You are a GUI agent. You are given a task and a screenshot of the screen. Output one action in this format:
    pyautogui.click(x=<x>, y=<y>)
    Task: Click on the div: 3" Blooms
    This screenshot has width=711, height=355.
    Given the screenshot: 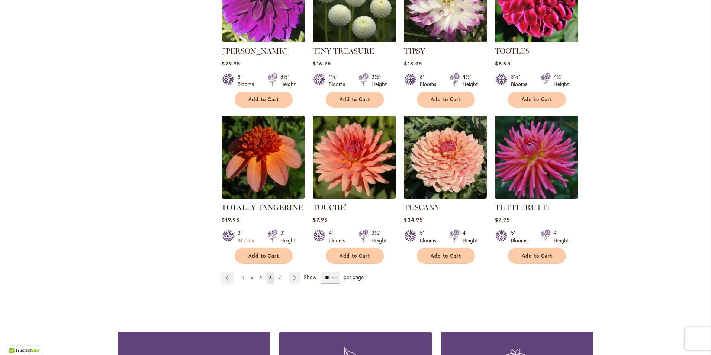 What is the action you would take?
    pyautogui.click(x=248, y=236)
    